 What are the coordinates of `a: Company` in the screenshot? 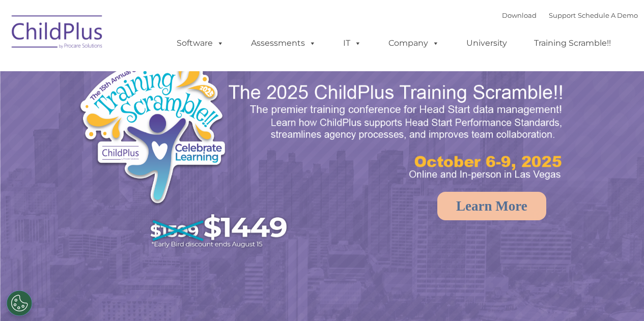 It's located at (414, 44).